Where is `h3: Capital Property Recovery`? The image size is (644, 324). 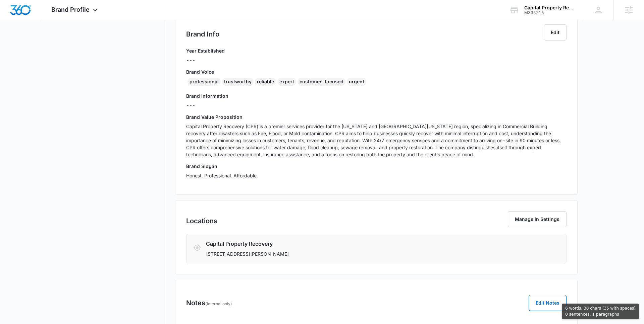
h3: Capital Property Recovery is located at coordinates (345, 244).